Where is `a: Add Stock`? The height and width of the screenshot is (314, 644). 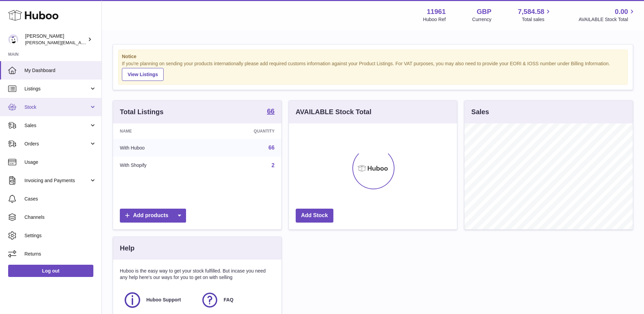 a: Add Stock is located at coordinates (315, 216).